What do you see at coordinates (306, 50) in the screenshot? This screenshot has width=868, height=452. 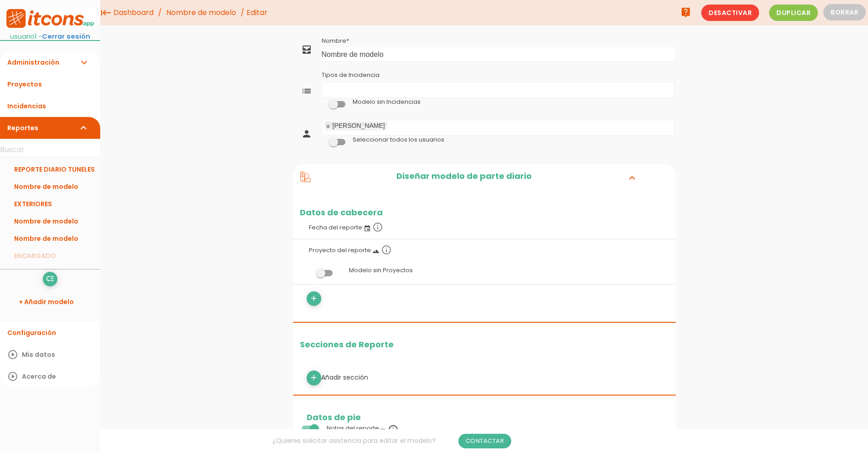 I see `i: all_inbox` at bounding box center [306, 50].